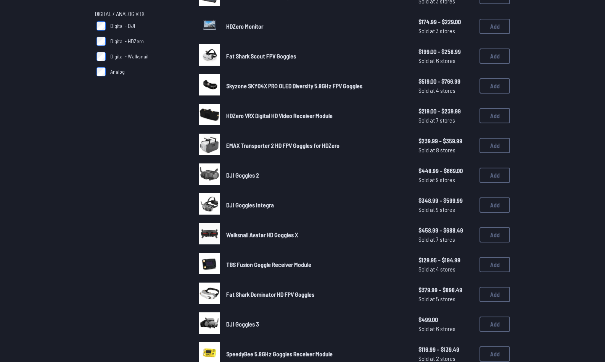 This screenshot has width=605, height=362. What do you see at coordinates (316, 294) in the screenshot?
I see `a: Fat Shark Dominator HD FPV Goggles` at bounding box center [316, 294].